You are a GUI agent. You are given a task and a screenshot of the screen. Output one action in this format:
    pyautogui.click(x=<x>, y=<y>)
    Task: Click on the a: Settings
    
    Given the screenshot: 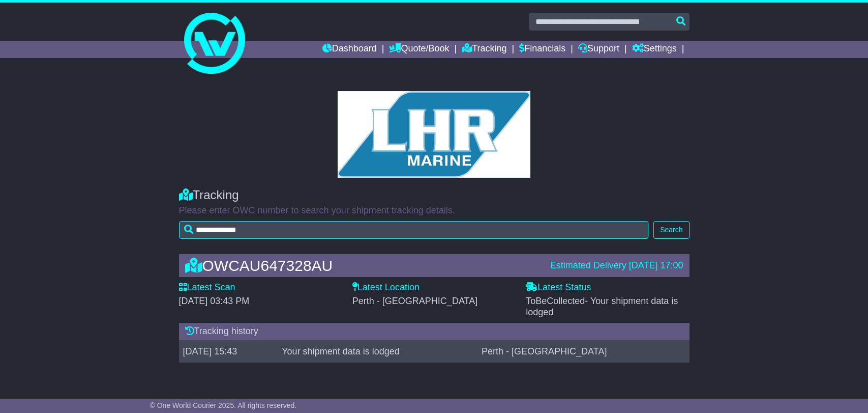 What is the action you would take?
    pyautogui.click(x=655, y=50)
    